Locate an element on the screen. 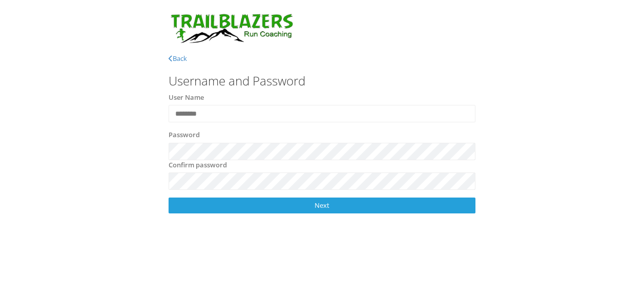 The width and height of the screenshot is (644, 304). label: Confirm password is located at coordinates (198, 166).